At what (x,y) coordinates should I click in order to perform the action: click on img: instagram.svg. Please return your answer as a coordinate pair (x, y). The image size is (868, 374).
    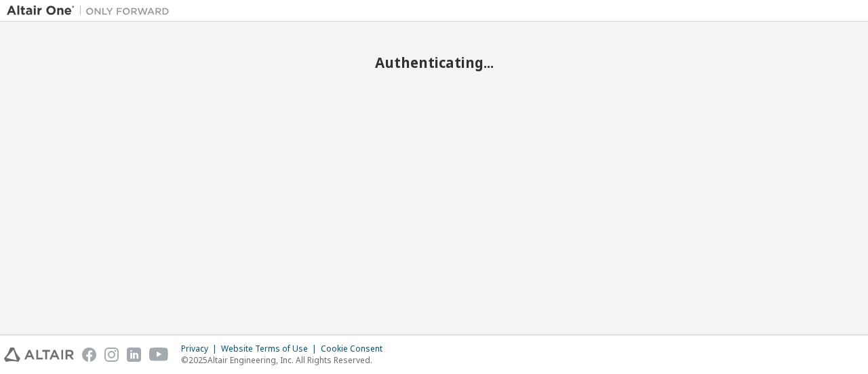
    Looking at the image, I should click on (111, 354).